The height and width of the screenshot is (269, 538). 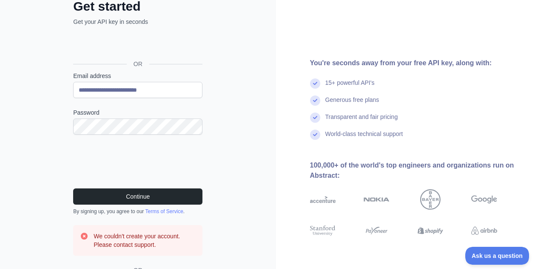 I want to click on img: airbnb, so click(x=484, y=230).